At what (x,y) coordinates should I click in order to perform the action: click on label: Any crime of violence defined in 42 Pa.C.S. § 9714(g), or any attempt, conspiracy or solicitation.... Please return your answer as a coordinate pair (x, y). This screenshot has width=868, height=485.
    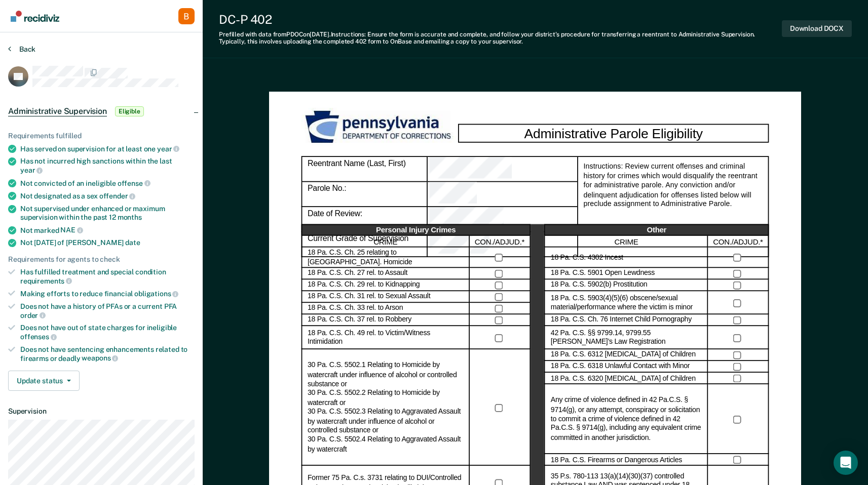
    Looking at the image, I should click on (627, 419).